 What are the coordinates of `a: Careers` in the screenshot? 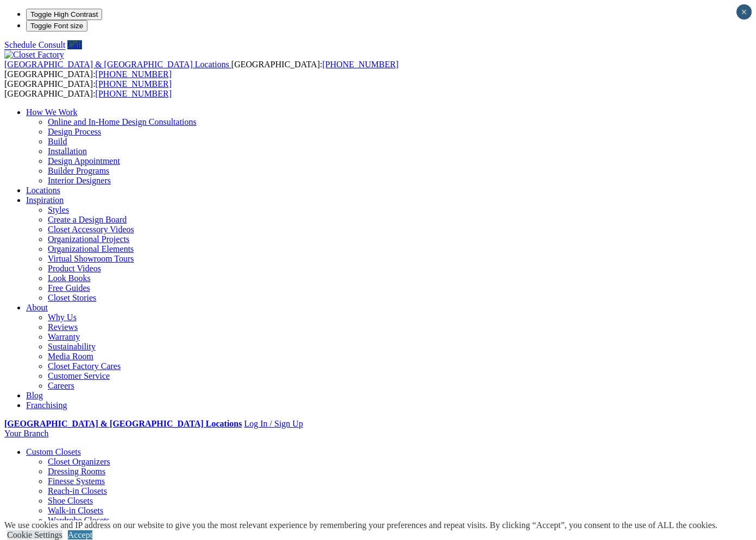 It's located at (61, 385).